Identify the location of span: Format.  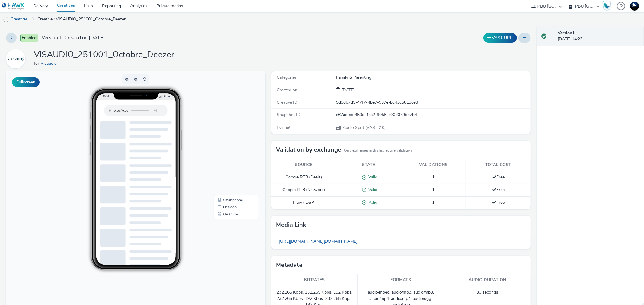
(284, 127).